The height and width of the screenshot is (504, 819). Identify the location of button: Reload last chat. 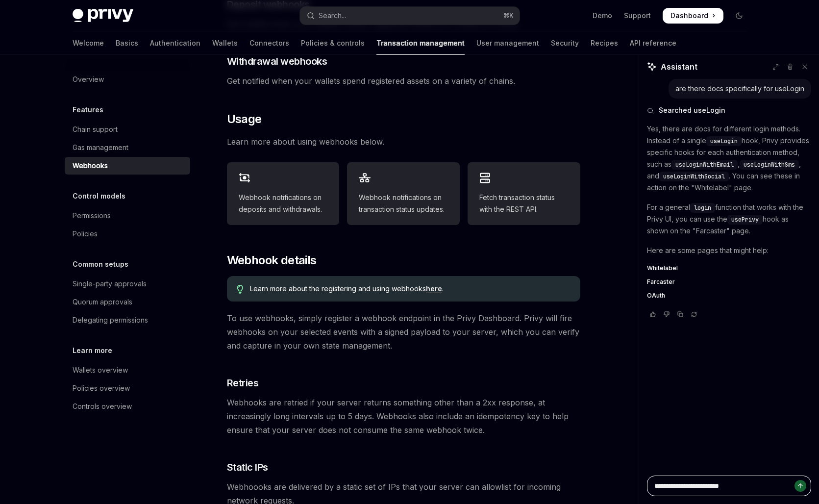
(694, 314).